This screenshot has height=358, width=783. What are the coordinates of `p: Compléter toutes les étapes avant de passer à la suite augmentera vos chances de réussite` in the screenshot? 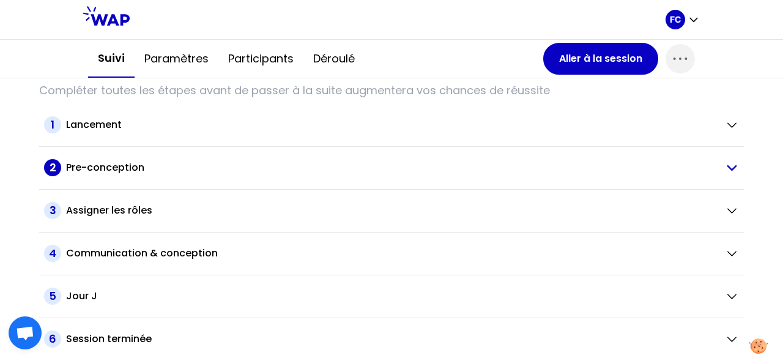 It's located at (391, 91).